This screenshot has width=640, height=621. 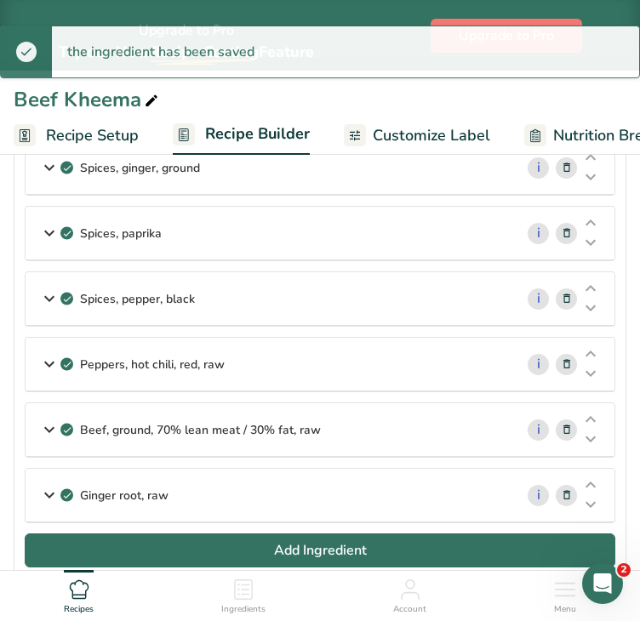 What do you see at coordinates (320, 495) in the screenshot?
I see `div: Ginger root, raw i` at bounding box center [320, 495].